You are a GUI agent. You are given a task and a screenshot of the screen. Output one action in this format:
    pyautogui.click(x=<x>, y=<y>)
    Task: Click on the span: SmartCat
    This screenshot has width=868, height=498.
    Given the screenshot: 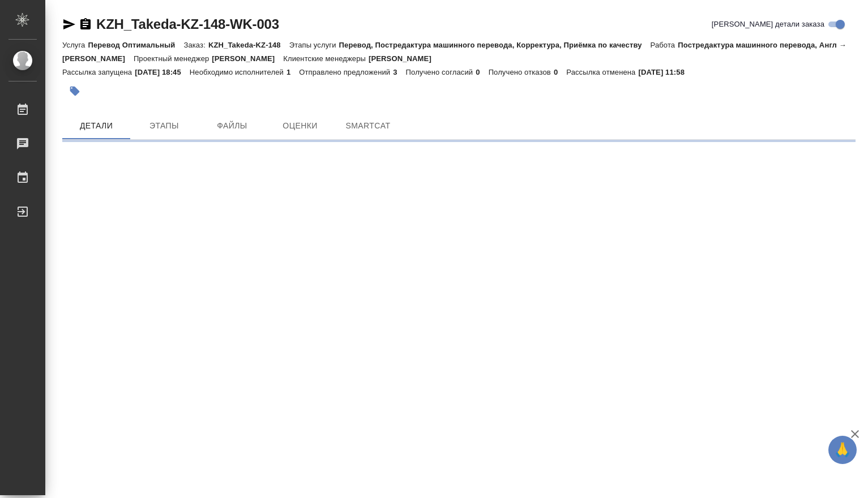 What is the action you would take?
    pyautogui.click(x=368, y=126)
    